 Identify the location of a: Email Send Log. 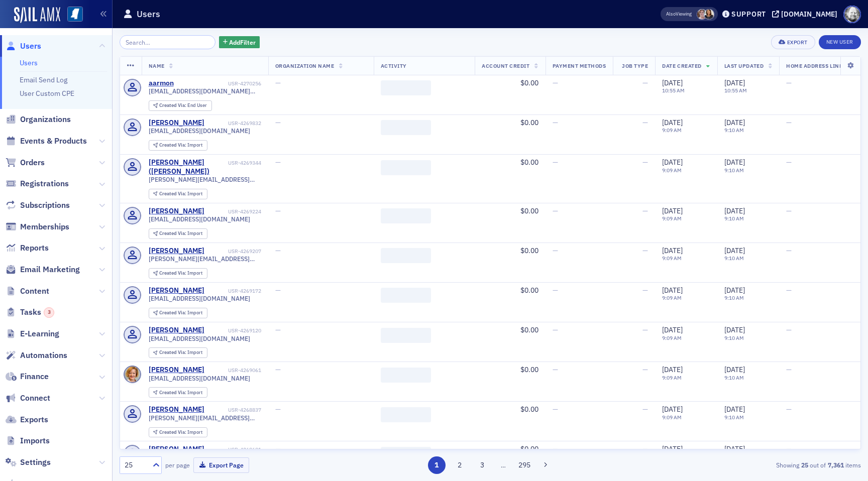
(43, 80).